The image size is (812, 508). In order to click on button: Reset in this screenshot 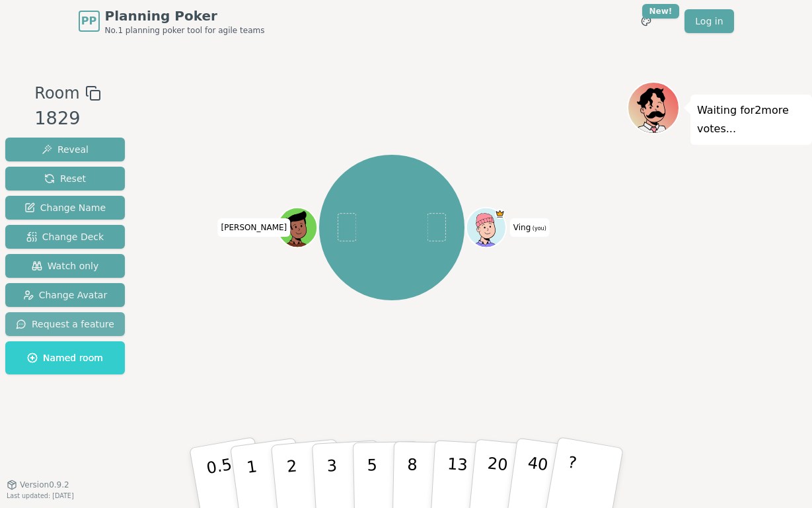, I will do `click(65, 179)`.